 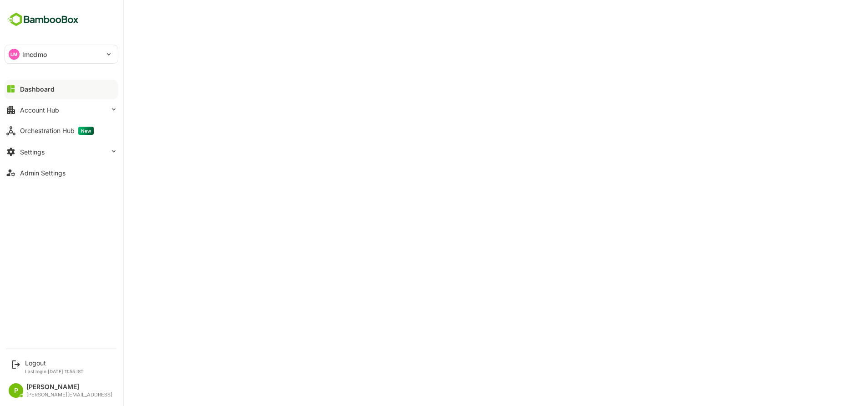 What do you see at coordinates (86, 130) in the screenshot?
I see `span: New` at bounding box center [86, 130].